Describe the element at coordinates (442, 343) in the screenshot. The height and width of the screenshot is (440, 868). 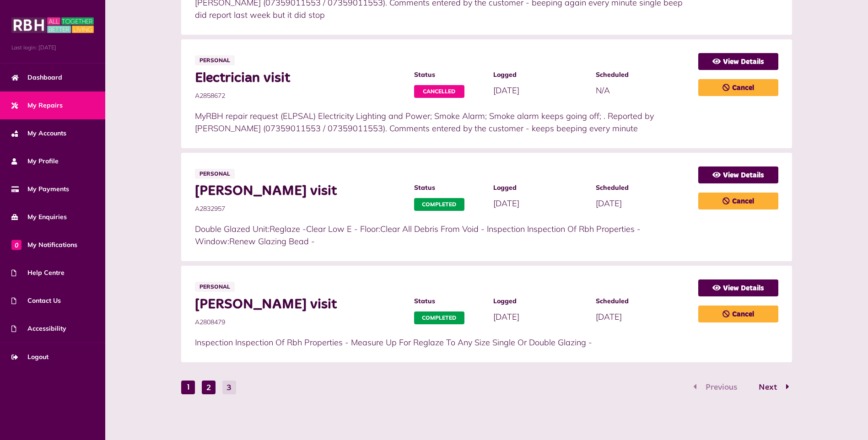
I see `p: Inspection Inspection Of Rbh Properties - Measure Up For Reglaze To Any Size Single Or Double Gla...` at that location.